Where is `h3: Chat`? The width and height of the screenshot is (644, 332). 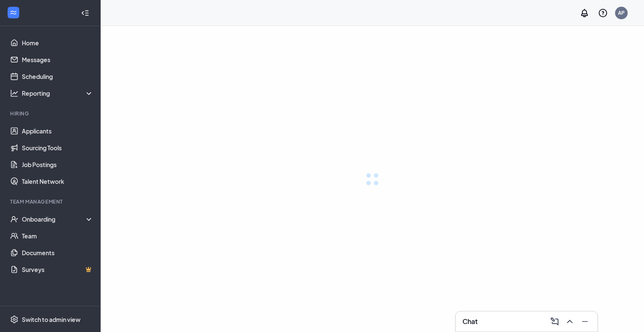
h3: Chat is located at coordinates (470, 322).